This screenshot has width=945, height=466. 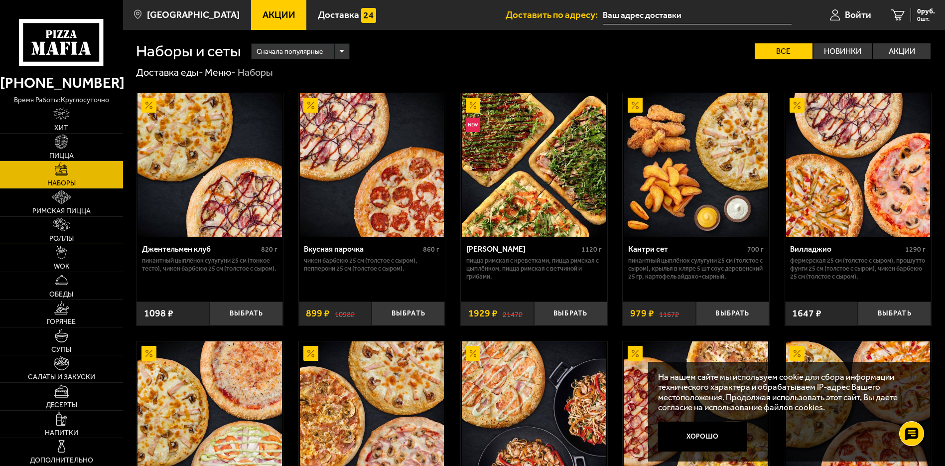 What do you see at coordinates (210, 165) in the screenshot?
I see `a: АкционныйДжентельмен клуб` at bounding box center [210, 165].